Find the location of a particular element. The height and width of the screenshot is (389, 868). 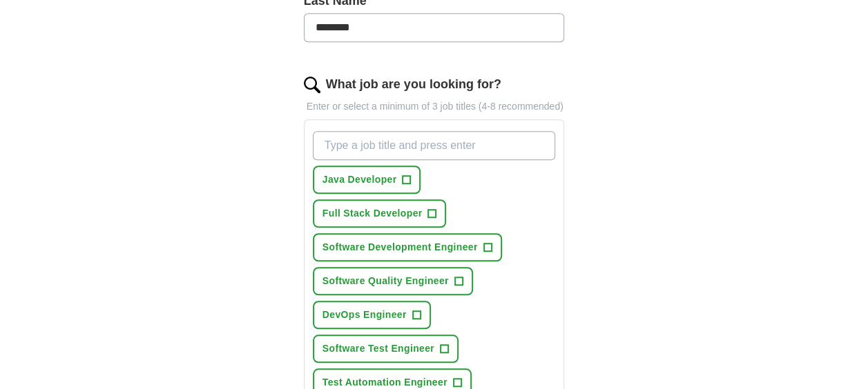

label: What job are you looking for? is located at coordinates (414, 84).